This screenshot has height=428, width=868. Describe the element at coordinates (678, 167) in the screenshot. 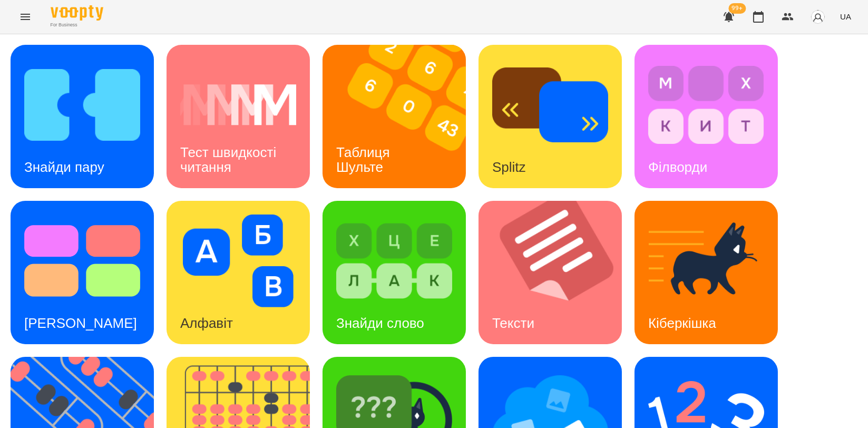

I see `h3: Філворди` at that location.